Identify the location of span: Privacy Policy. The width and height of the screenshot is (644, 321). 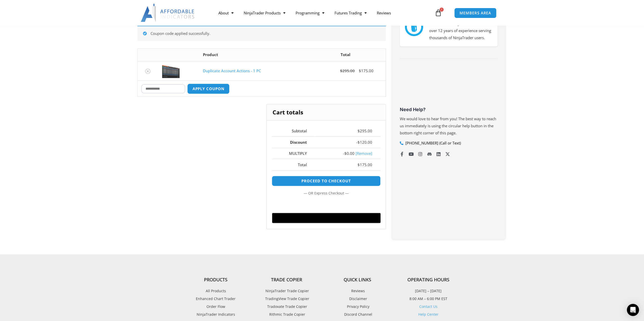
(357, 307).